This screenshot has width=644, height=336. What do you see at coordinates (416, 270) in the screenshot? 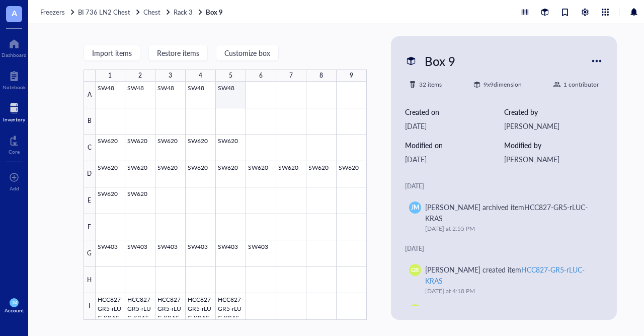
I see `span: GB` at bounding box center [416, 270].